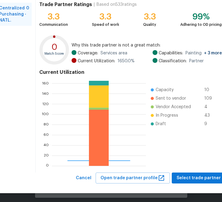 The image size is (222, 202). Describe the element at coordinates (131, 72) in the screenshot. I see `h4: Current Utilization` at that location.